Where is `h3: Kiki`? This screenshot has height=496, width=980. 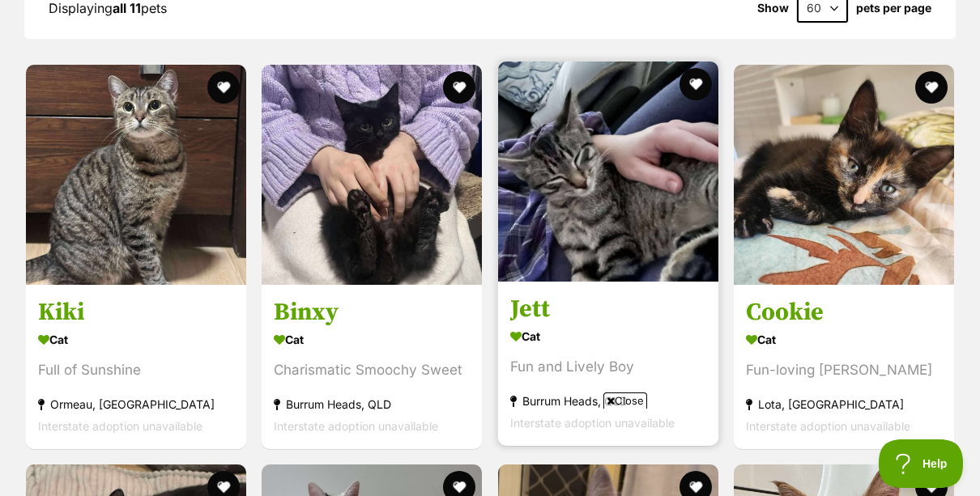
h3: Kiki is located at coordinates (136, 313).